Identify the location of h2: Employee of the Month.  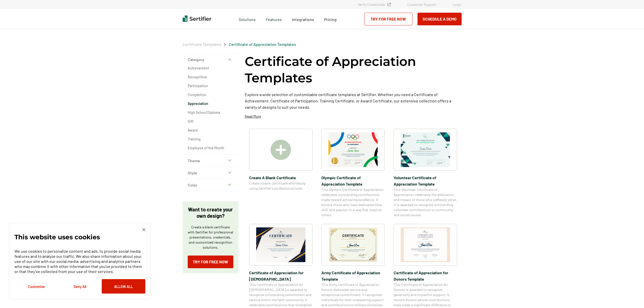
(210, 149).